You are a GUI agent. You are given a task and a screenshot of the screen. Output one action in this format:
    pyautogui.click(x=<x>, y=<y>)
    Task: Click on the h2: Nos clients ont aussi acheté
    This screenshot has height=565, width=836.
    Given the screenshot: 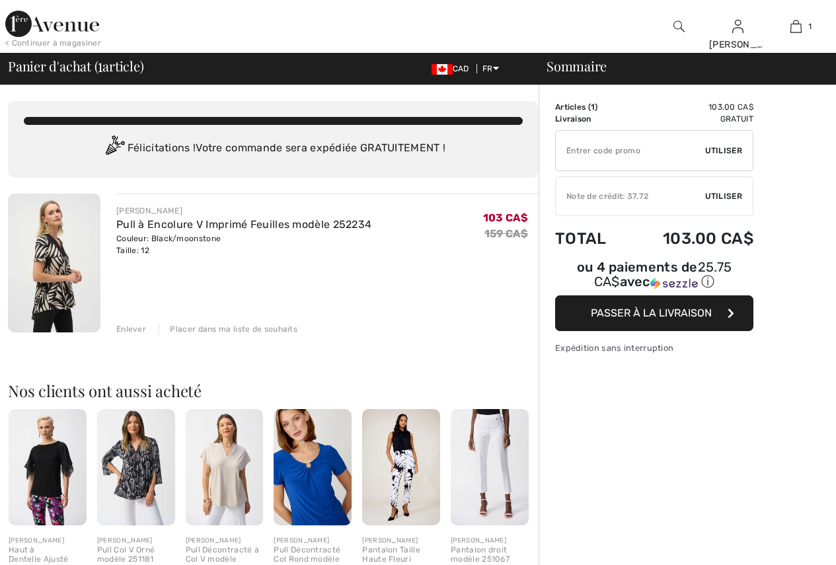 What is the action you would take?
    pyautogui.click(x=273, y=391)
    